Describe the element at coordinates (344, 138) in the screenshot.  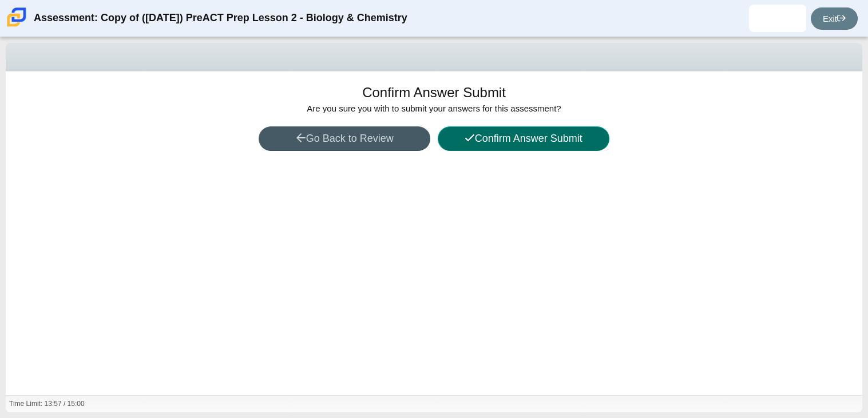
I see `button: Go Back to Review` at that location.